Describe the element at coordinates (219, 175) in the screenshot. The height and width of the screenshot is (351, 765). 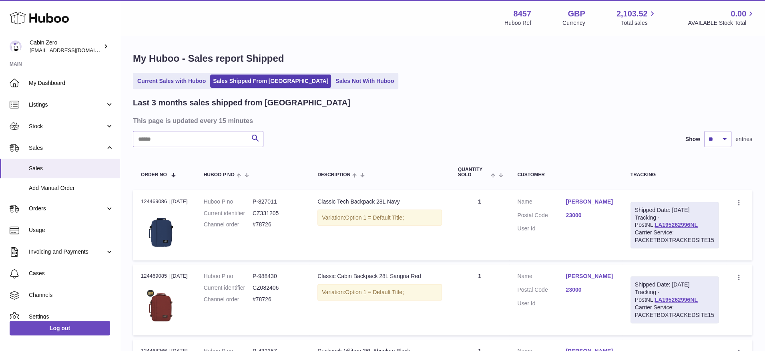
I see `span: Huboo P no` at that location.